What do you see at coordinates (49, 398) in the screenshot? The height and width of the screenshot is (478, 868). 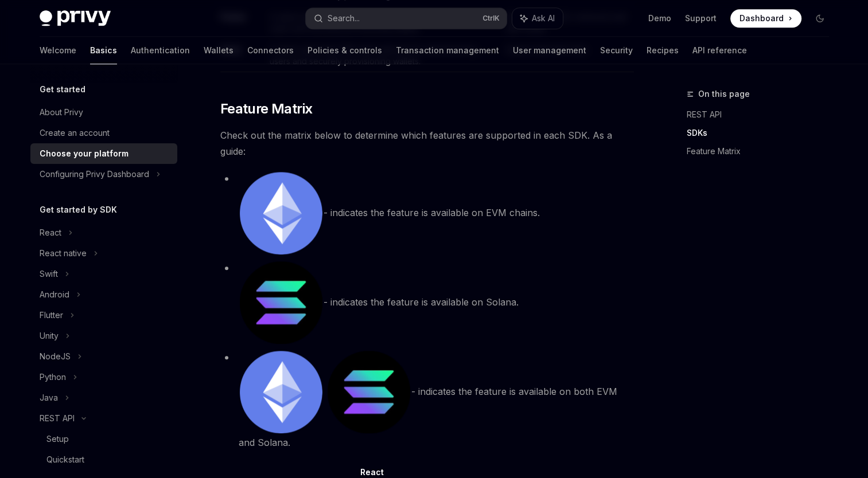 I see `div: Java` at bounding box center [49, 398].